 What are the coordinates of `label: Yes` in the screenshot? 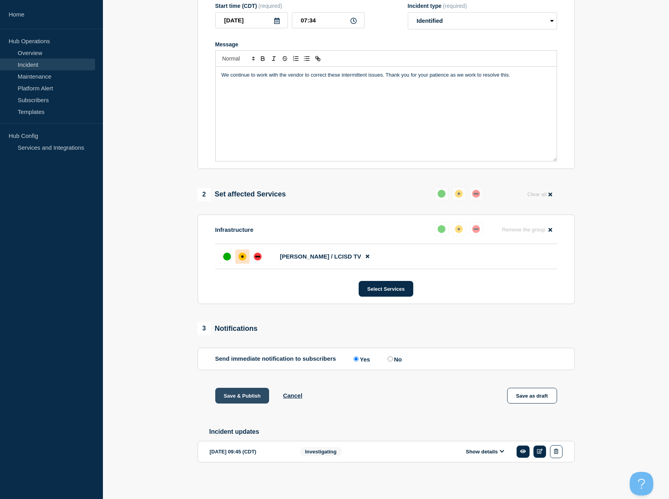 It's located at (360, 358).